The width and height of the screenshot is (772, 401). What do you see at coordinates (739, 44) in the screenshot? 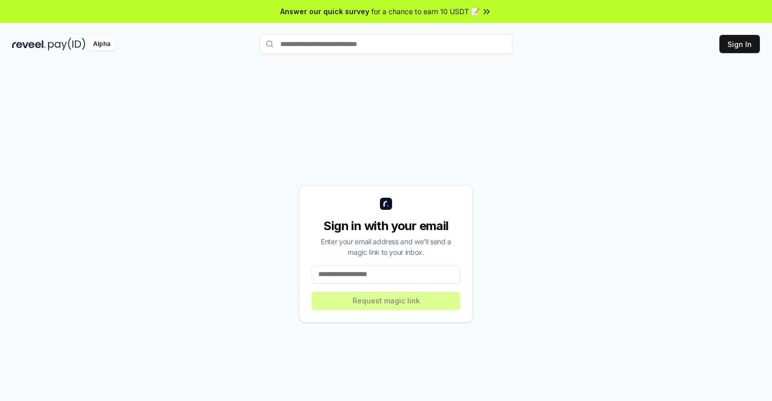
I see `button: Sign In` at bounding box center [739, 44].